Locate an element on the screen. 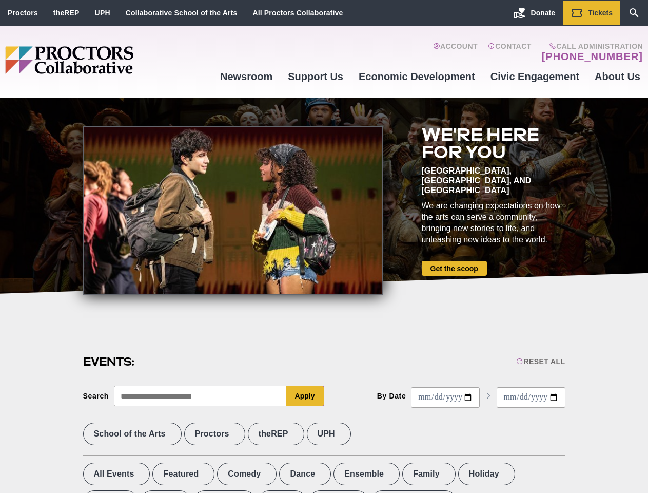 The height and width of the screenshot is (493, 648). button: Apply is located at coordinates (305, 396).